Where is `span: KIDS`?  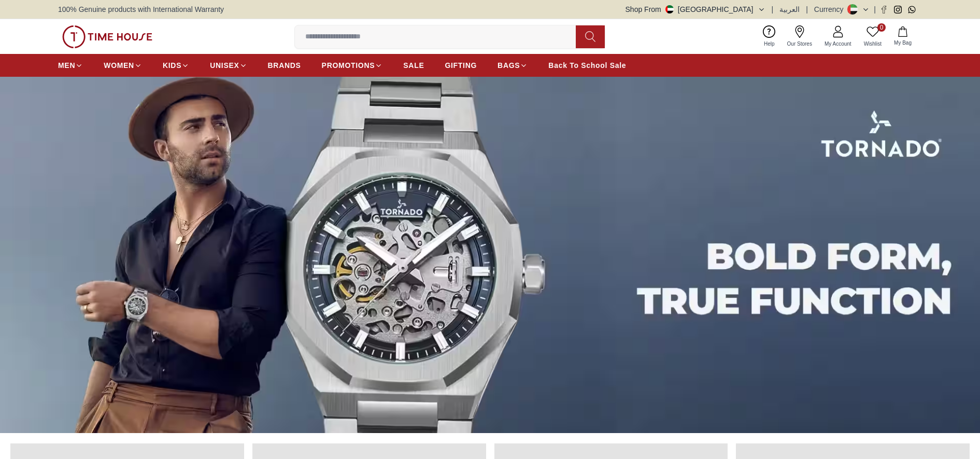 span: KIDS is located at coordinates (172, 65).